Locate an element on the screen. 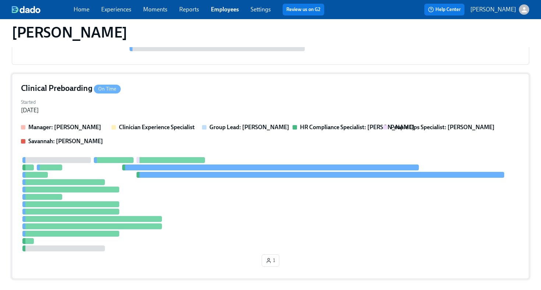 The image size is (541, 290). a: Settings is located at coordinates (261, 9).